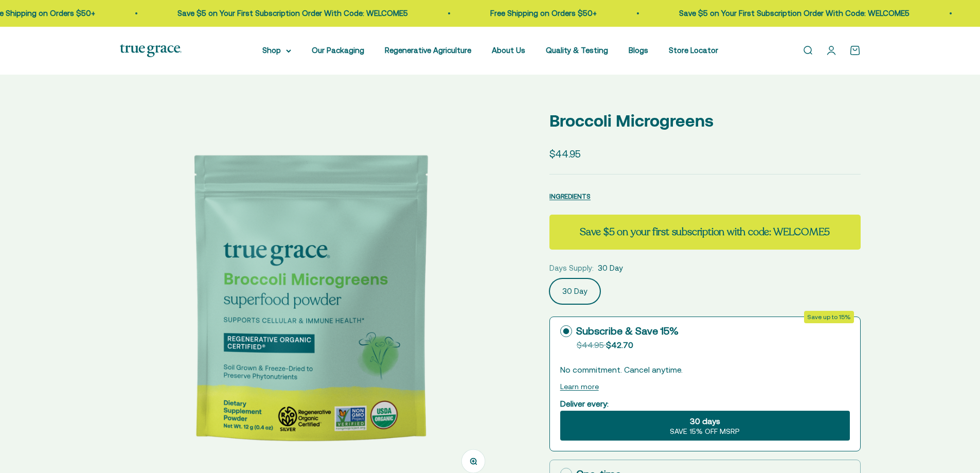 The height and width of the screenshot is (473, 980). I want to click on strong: Save $5 on your first subscription with code: WELCOME5, so click(705, 232).